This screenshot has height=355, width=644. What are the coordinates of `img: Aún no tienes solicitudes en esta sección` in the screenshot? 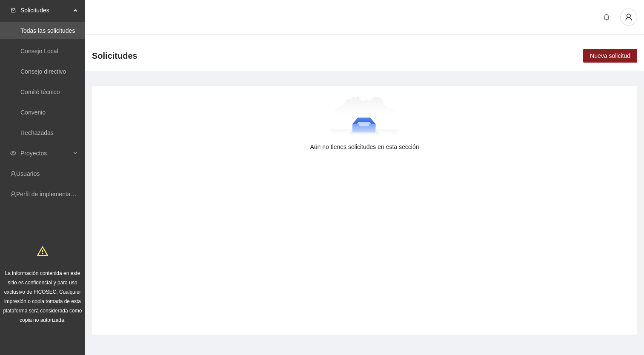 It's located at (364, 117).